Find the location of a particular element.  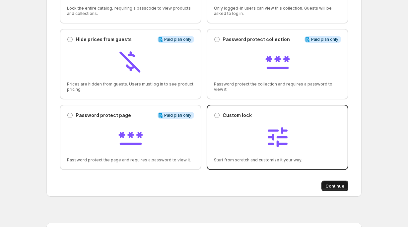

span: Only logged-in users can view this collection. Guests will be asked to log in. is located at coordinates (278, 11).